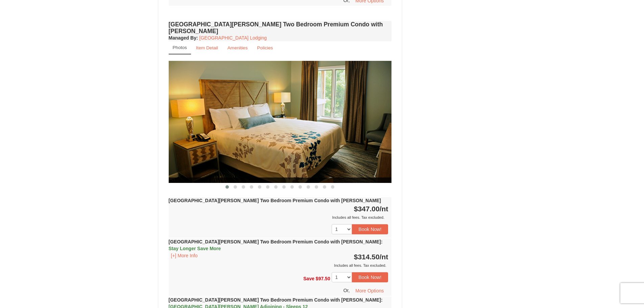 The image size is (644, 308). What do you see at coordinates (180, 47) in the screenshot?
I see `small: Photos` at bounding box center [180, 47].